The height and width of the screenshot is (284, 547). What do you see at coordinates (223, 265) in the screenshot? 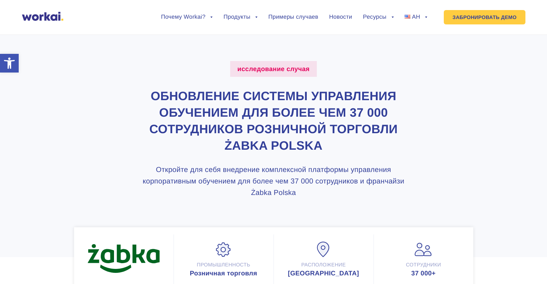
I see `font: Промышленность` at bounding box center [223, 265].